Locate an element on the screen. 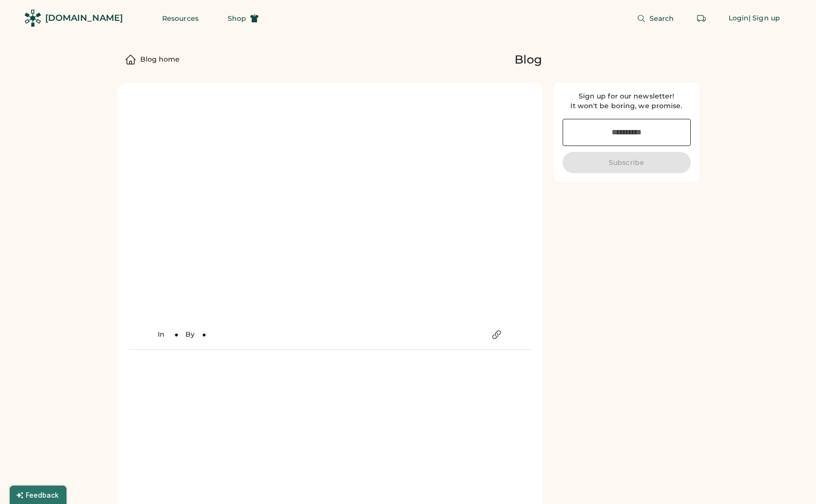 Image resolution: width=816 pixels, height=504 pixels. div: Blog home is located at coordinates (160, 60).